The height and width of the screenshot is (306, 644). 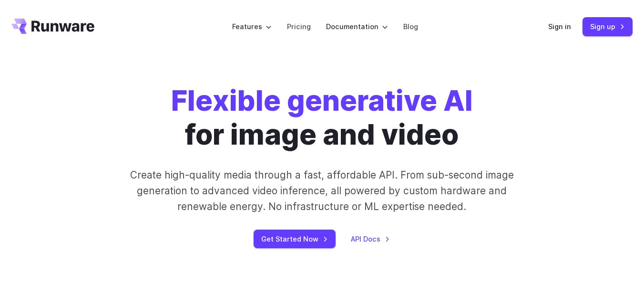 What do you see at coordinates (608, 27) in the screenshot?
I see `a: Sign up` at bounding box center [608, 27].